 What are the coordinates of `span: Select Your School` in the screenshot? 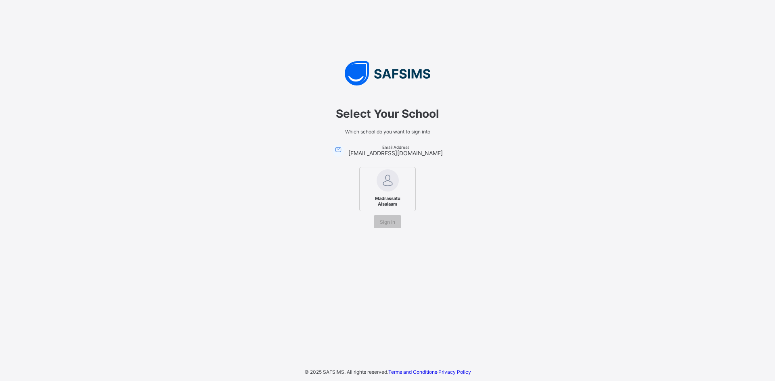 It's located at (387, 114).